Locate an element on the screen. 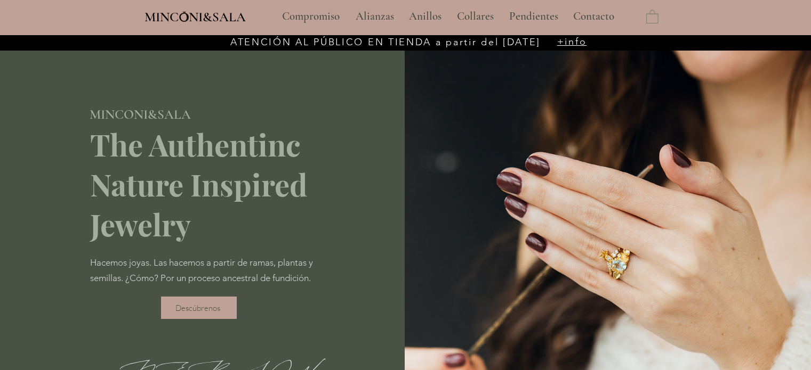 This screenshot has height=370, width=811. a: Pendientes is located at coordinates (533, 17).